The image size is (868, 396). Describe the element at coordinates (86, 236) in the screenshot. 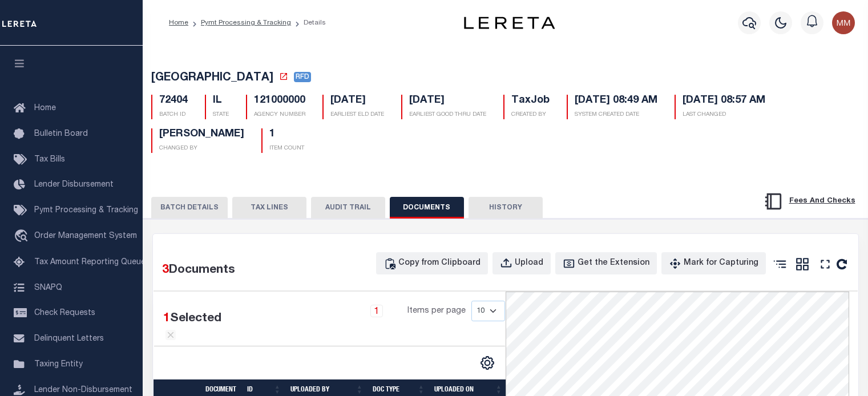

I see `span: Order Management System` at that location.